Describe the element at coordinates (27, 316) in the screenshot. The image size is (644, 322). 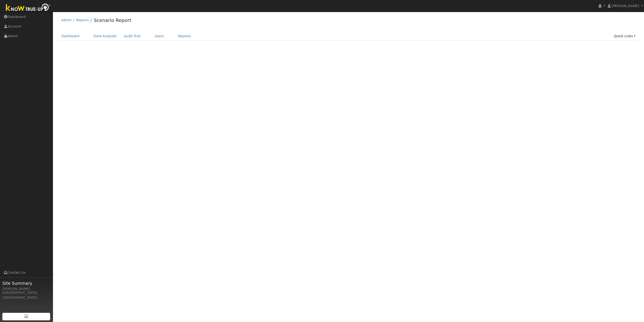
I see `img: retrieve` at that location.